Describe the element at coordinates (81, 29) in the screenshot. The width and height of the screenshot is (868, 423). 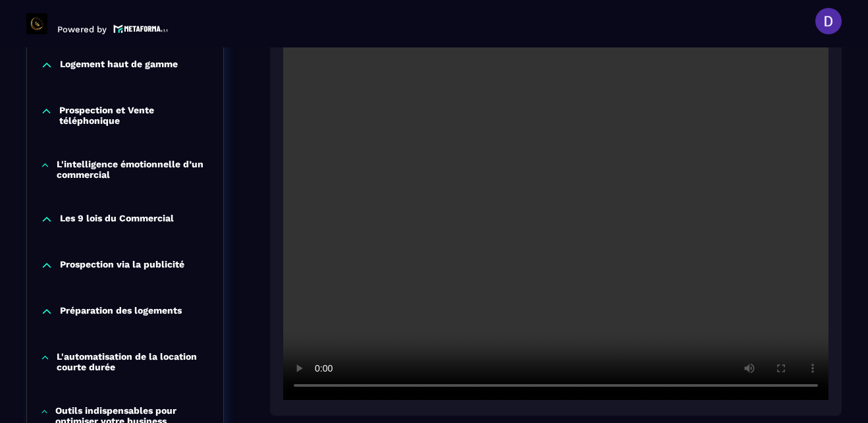
I see `p: Powered by` at that location.